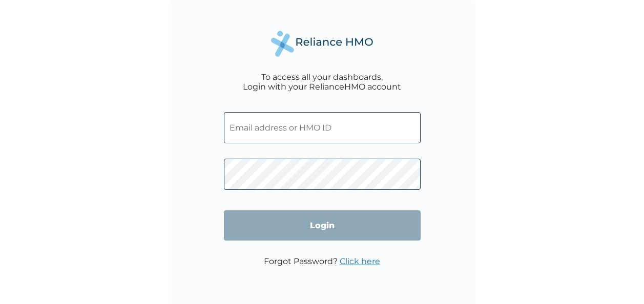 The width and height of the screenshot is (644, 304). What do you see at coordinates (322, 43) in the screenshot?
I see `img: Reliance Health's Logo` at bounding box center [322, 43].